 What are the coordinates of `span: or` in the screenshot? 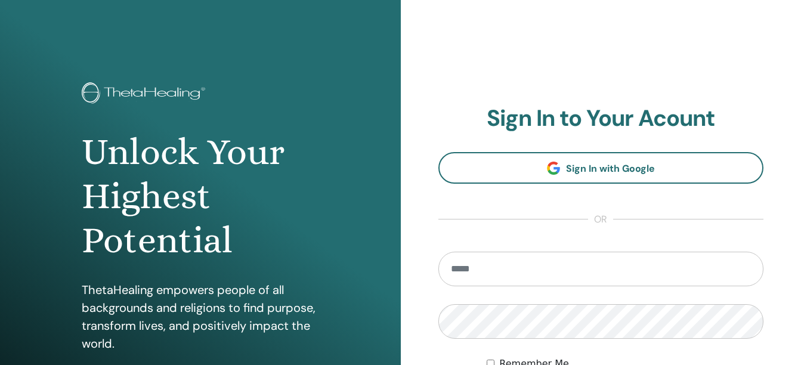 It's located at (601, 220).